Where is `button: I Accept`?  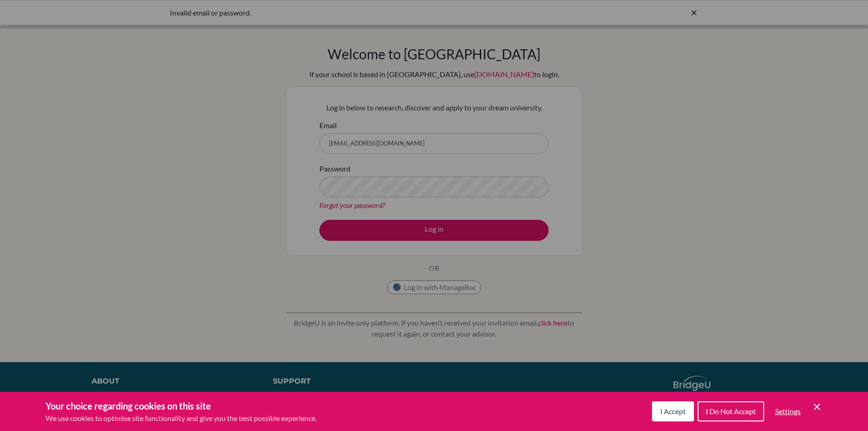 button: I Accept is located at coordinates (673, 411).